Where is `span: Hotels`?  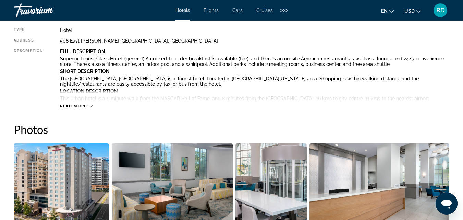 span: Hotels is located at coordinates (183, 10).